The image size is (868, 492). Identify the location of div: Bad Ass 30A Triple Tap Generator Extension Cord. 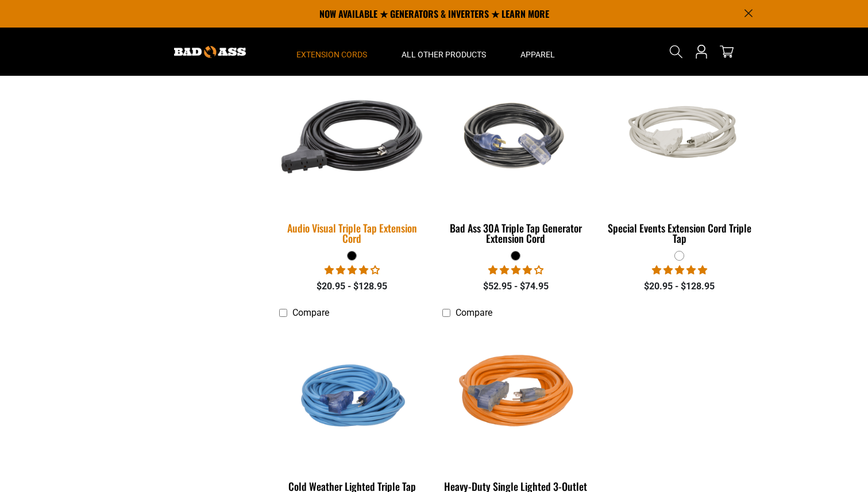
(515, 233).